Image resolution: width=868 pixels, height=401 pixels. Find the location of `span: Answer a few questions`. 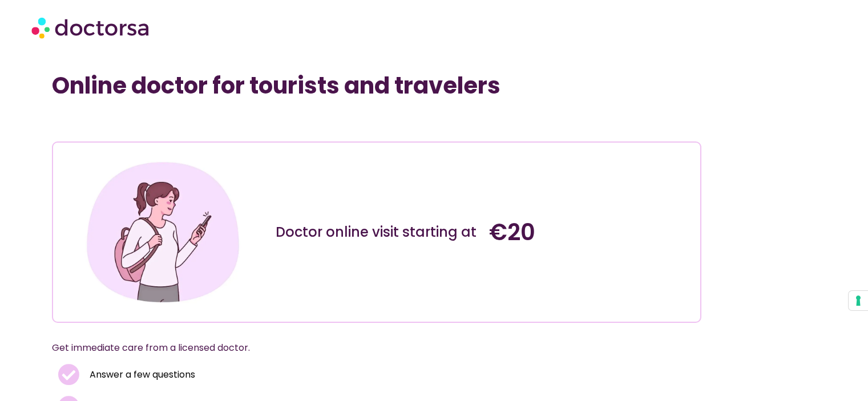

span: Answer a few questions is located at coordinates (141, 375).